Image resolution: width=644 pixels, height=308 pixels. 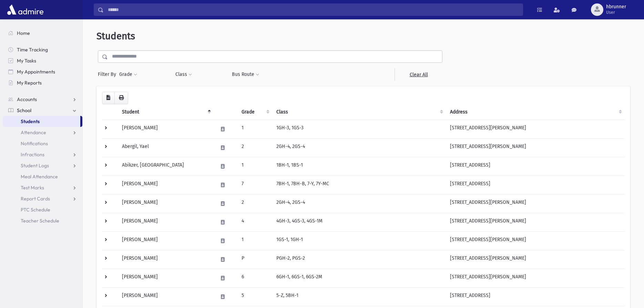 What do you see at coordinates (42, 83) in the screenshot?
I see `a: My Reports` at bounding box center [42, 83].